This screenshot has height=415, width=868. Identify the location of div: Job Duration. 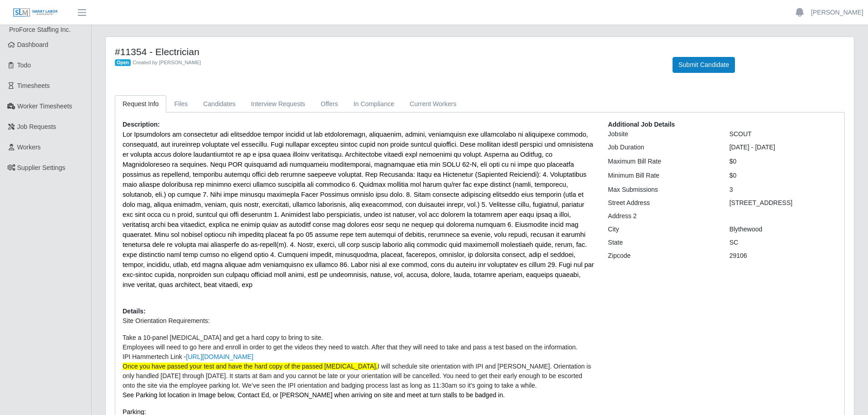
(662, 147).